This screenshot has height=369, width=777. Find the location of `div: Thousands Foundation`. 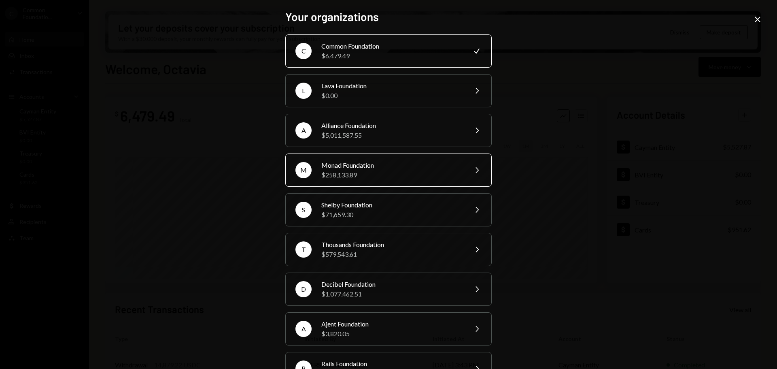

div: Thousands Foundation is located at coordinates (392, 244).